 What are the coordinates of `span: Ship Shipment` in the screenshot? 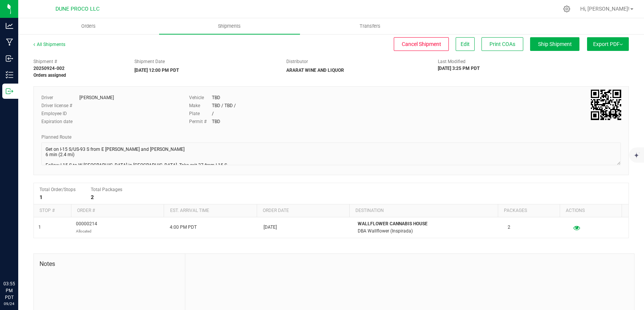 It's located at (555, 44).